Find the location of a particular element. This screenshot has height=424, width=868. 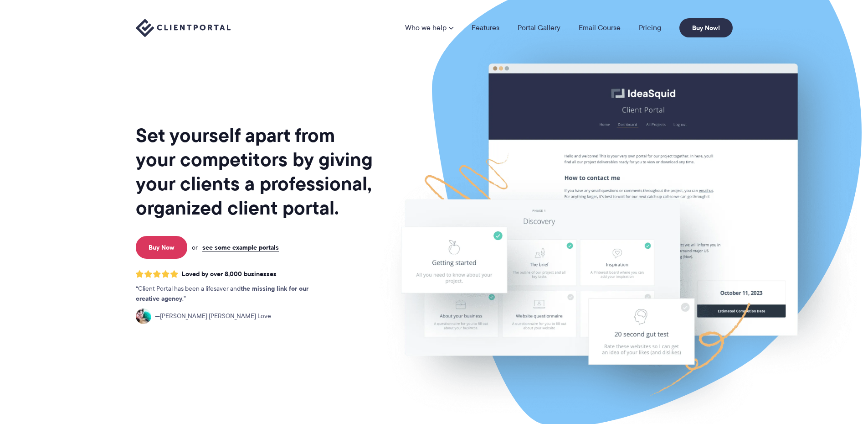

h1: Set yourself apart from your competitors by giving your clients a professional, organized client ... is located at coordinates (255, 172).